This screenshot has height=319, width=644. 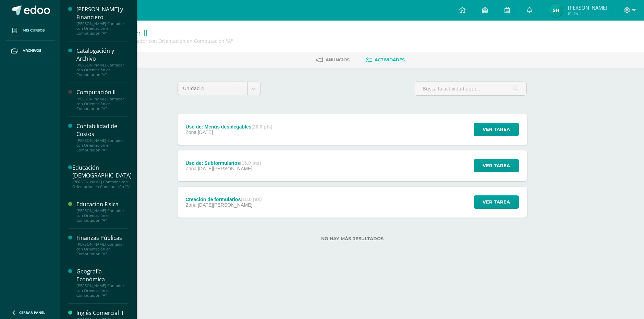 What do you see at coordinates (103, 205) in the screenshot?
I see `div: Educación Física` at bounding box center [103, 205].